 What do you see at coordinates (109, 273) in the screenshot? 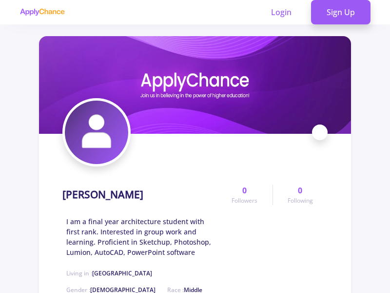
I see `span: Living in :` at bounding box center [109, 273].